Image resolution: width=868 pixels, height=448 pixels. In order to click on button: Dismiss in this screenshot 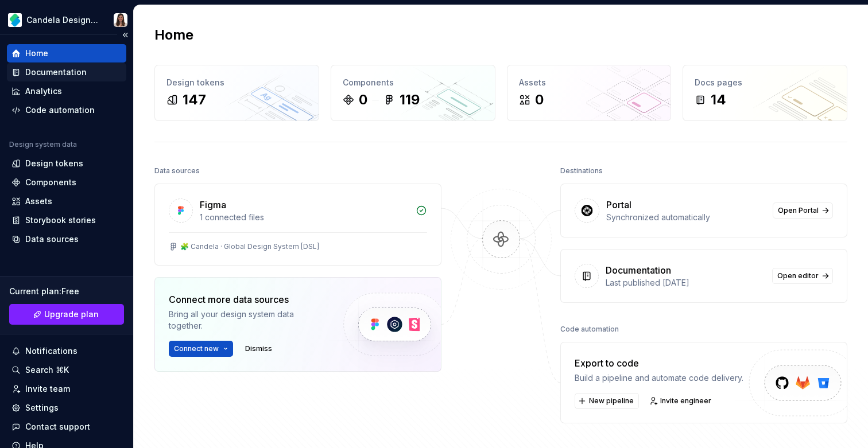, I will do `click(258, 349)`.